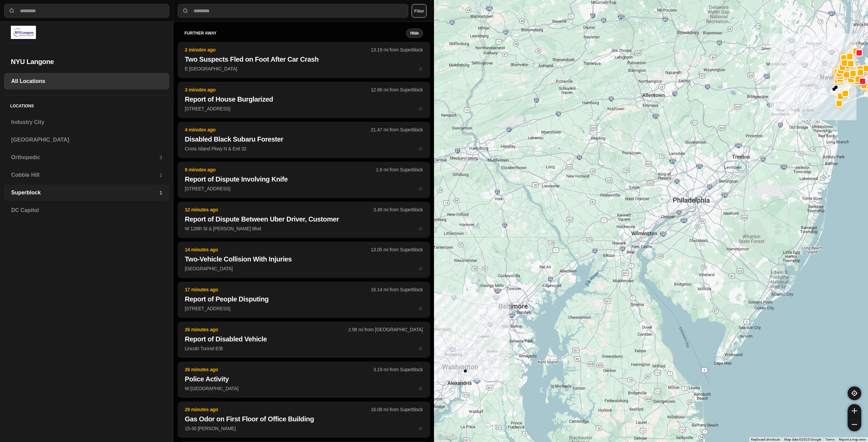 The image size is (868, 442). What do you see at coordinates (396, 409) in the screenshot?
I see `p: 16.08 mi from Superblock` at bounding box center [396, 409].